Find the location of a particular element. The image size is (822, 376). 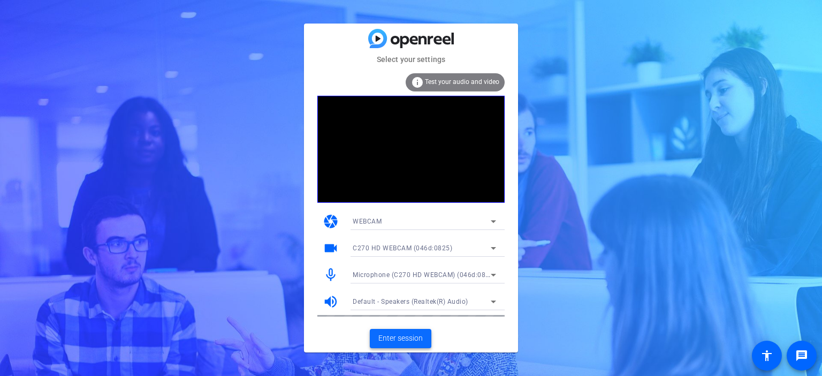

mat-icon: message is located at coordinates (802, 356).